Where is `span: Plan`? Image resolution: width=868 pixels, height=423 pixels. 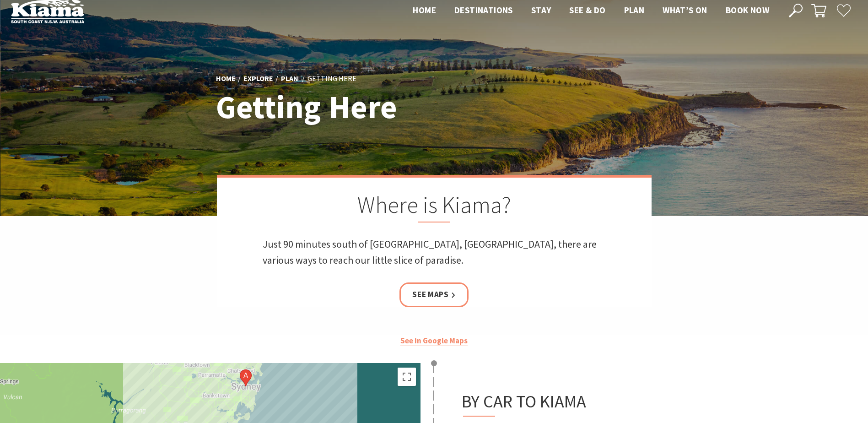
span: Plan is located at coordinates (635, 10).